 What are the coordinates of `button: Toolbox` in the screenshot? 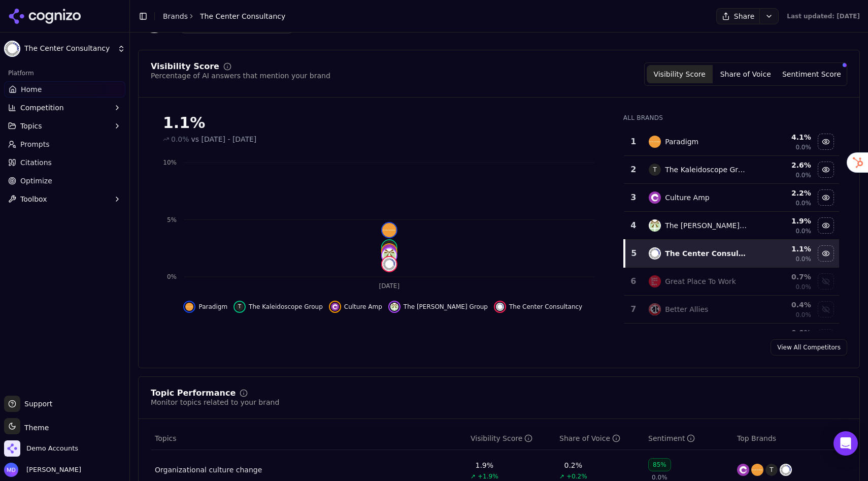 It's located at (65, 199).